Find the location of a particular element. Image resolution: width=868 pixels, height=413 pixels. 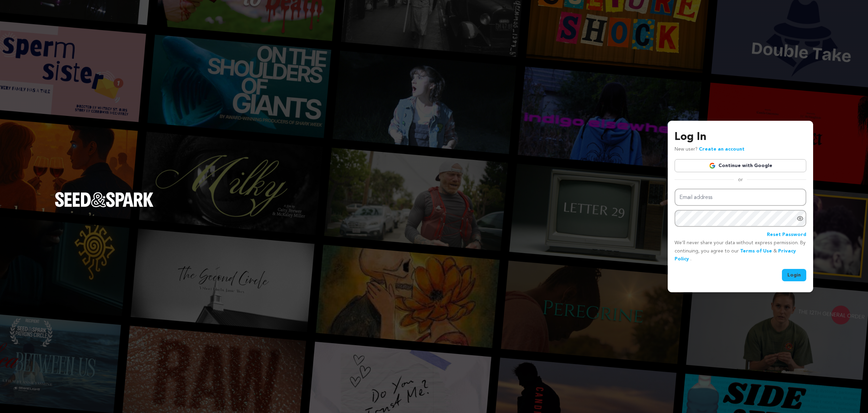

img: Google logo is located at coordinates (712, 166).